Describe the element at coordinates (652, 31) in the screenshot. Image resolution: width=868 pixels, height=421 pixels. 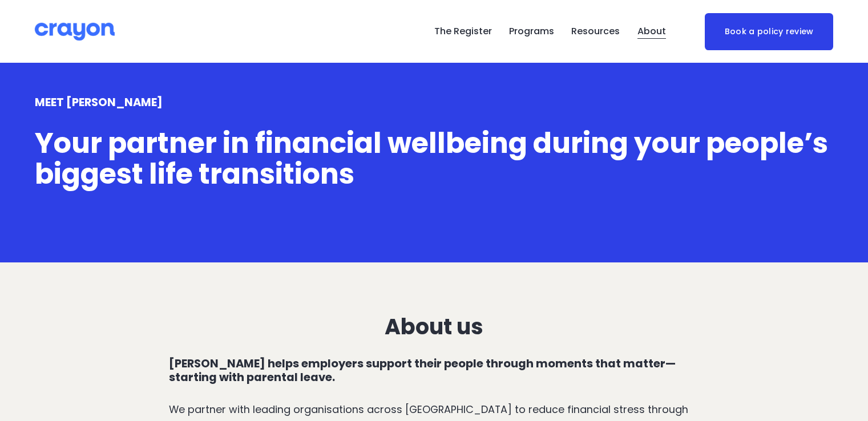
I see `span: About` at that location.